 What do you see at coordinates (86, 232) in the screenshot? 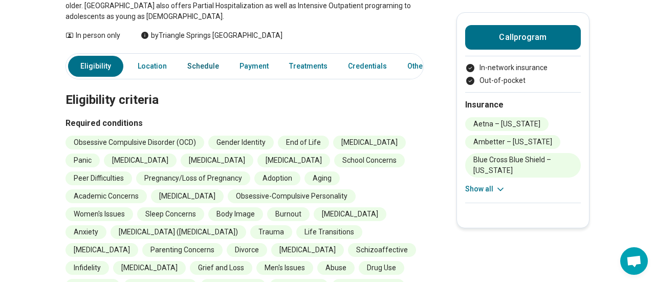
I see `li: Anxiety` at bounding box center [86, 232].